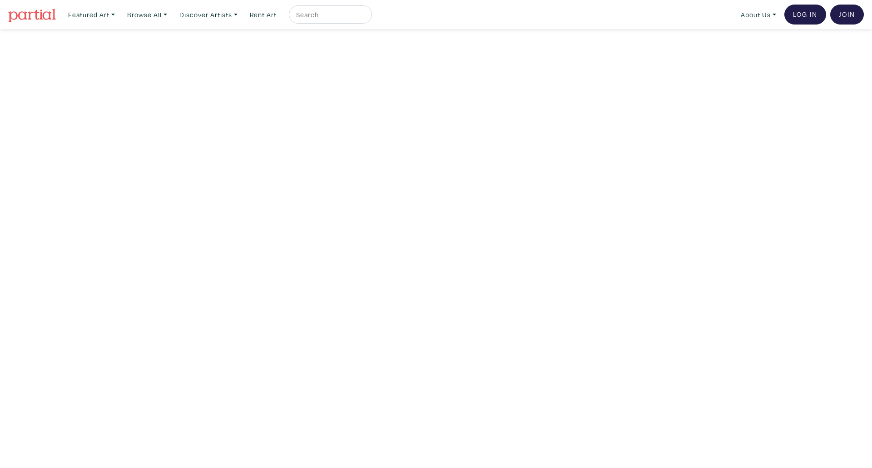 The image size is (872, 468). Describe the element at coordinates (847, 15) in the screenshot. I see `a: Join` at that location.